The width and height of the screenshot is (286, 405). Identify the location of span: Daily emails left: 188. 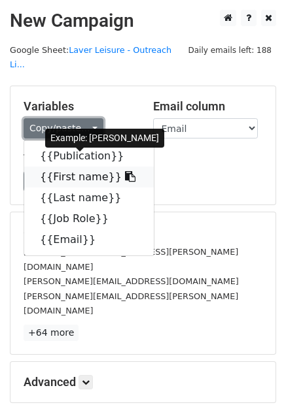
(229, 50).